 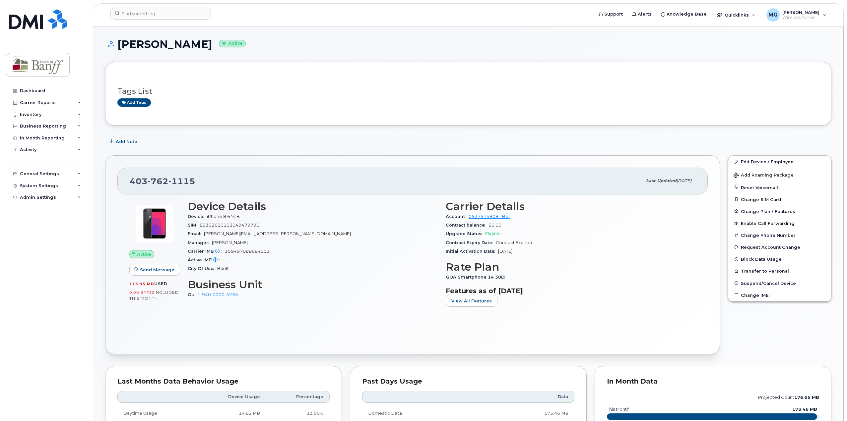 What do you see at coordinates (223, 382) in the screenshot?
I see `div: Last Months Data Behavior Usage` at bounding box center [223, 382].